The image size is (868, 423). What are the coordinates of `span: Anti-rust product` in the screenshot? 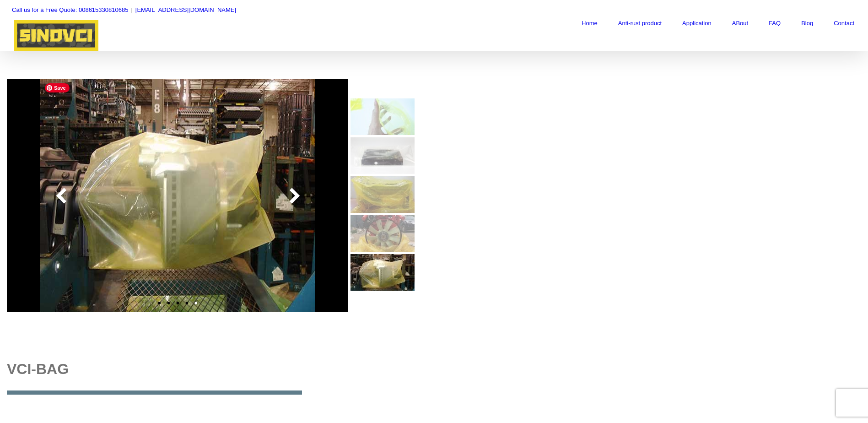 It's located at (639, 23).